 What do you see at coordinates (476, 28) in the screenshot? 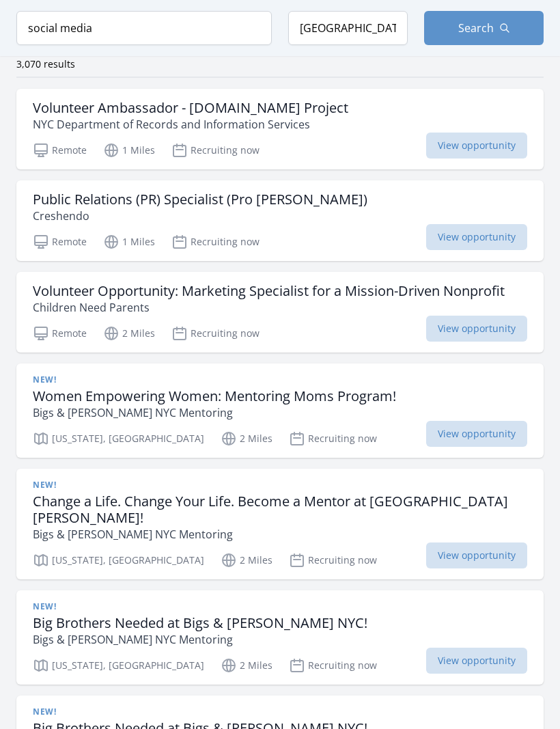
I see `span: Search` at bounding box center [476, 28].